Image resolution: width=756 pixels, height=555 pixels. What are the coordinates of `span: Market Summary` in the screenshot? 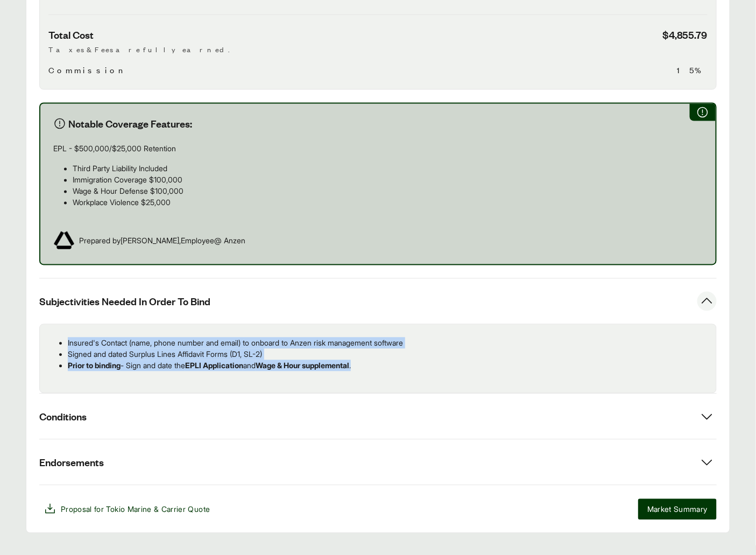 It's located at (678, 510).